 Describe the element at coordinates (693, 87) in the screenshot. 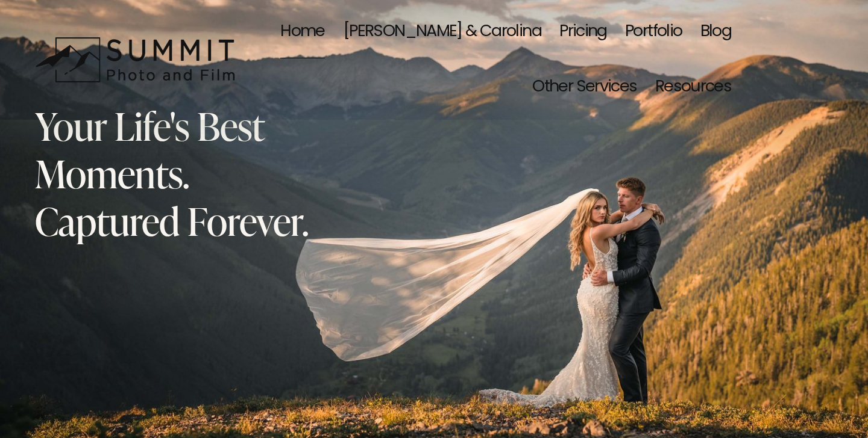

I see `span: Resources` at that location.